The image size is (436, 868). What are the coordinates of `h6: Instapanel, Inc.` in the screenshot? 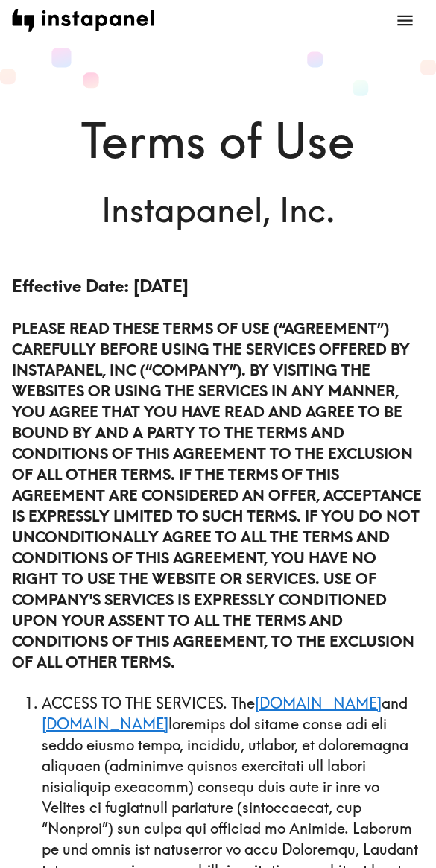 It's located at (218, 210).